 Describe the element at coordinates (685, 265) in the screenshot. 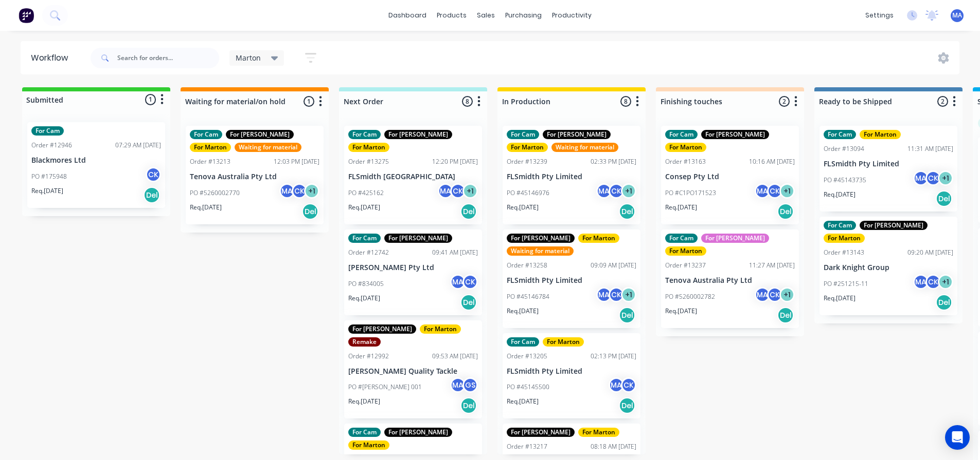

I see `div: Order #13237` at that location.